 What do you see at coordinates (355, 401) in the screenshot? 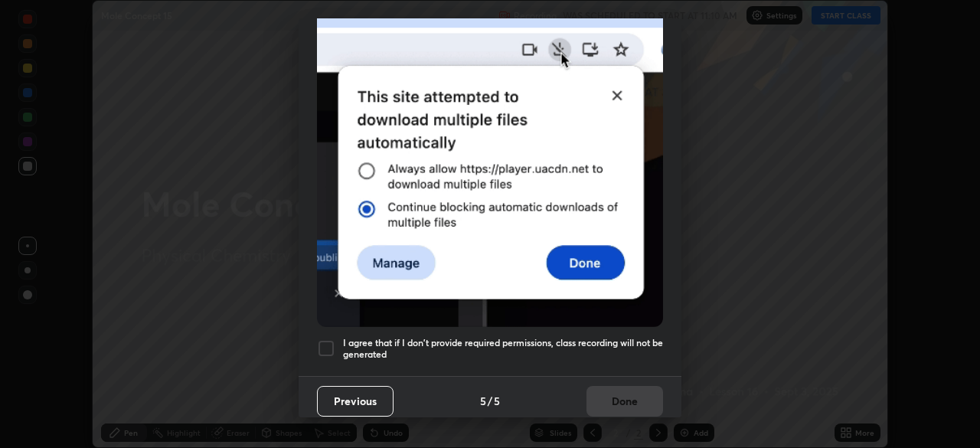
I see `button: Previous` at bounding box center [355, 401].